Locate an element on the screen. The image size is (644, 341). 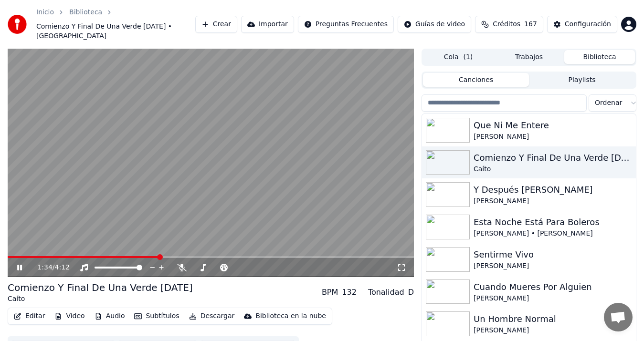
button: Configuración is located at coordinates (582, 24).